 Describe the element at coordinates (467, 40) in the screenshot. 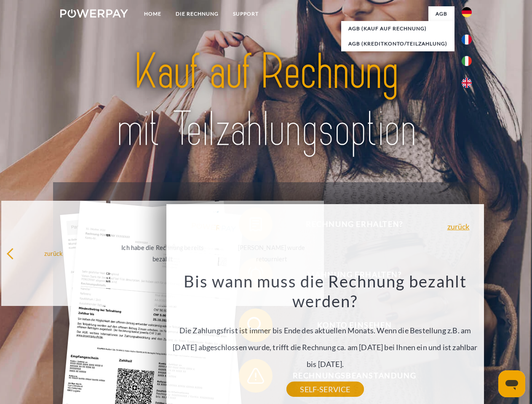

I see `img: fr` at that location.